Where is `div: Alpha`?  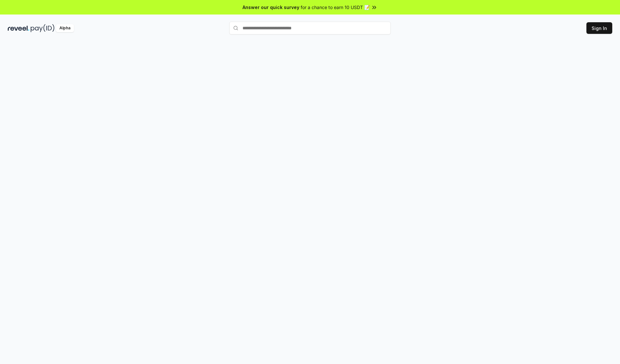 div: Alpha is located at coordinates (65, 28).